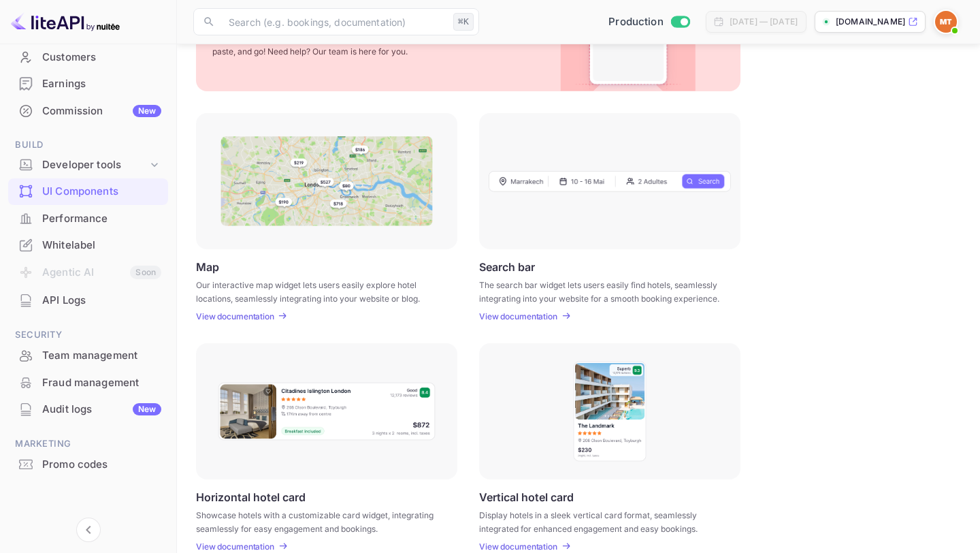 This screenshot has height=553, width=980. What do you see at coordinates (318, 291) in the screenshot?
I see `p: Our interactive map widget lets users easily explore hotel locations, seamlessly integrating into...` at bounding box center [318, 291].